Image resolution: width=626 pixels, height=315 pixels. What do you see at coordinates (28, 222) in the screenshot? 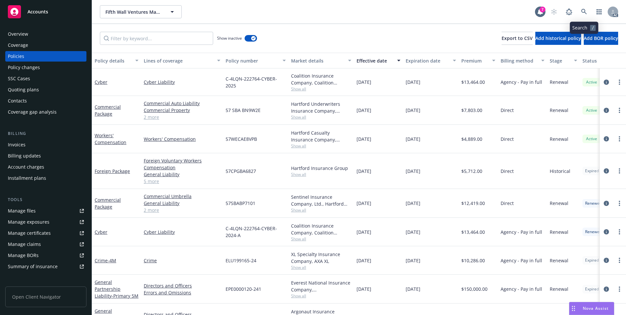
I see `div: Manage exposures` at bounding box center [28, 222].